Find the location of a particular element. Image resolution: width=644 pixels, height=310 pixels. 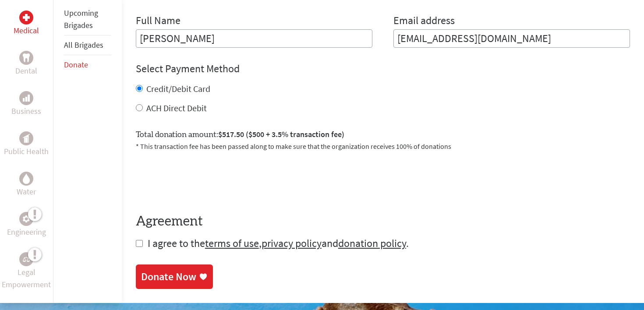

img: Public Health is located at coordinates (26, 138).